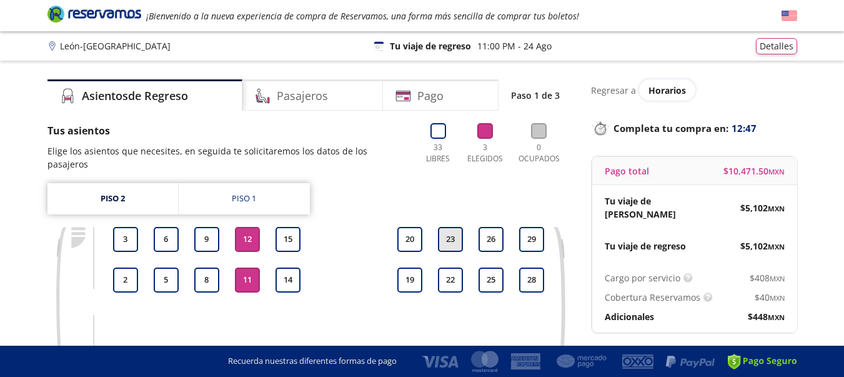  Describe the element at coordinates (135, 96) in the screenshot. I see `h4: Asientos de Regreso` at that location.